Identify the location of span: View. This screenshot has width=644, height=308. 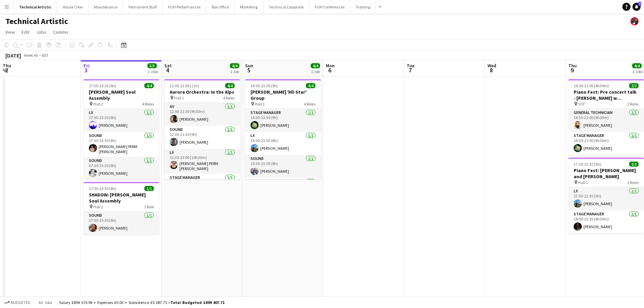
(10, 32).